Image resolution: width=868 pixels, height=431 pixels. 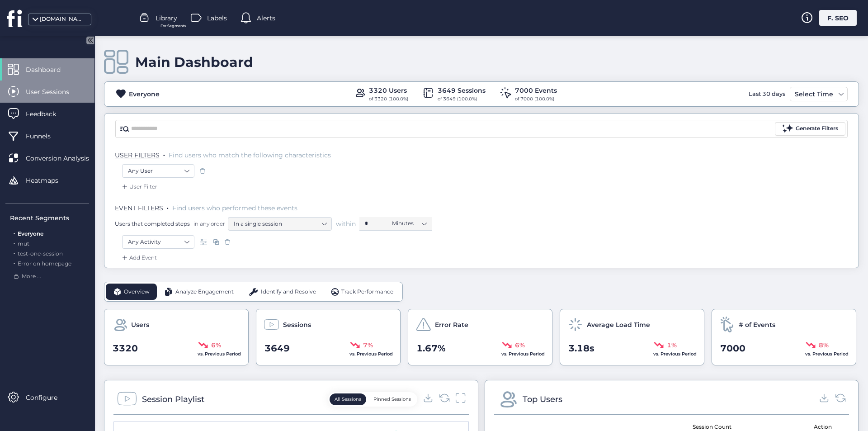 What do you see at coordinates (838, 18) in the screenshot?
I see `div: F. SEO` at bounding box center [838, 18].